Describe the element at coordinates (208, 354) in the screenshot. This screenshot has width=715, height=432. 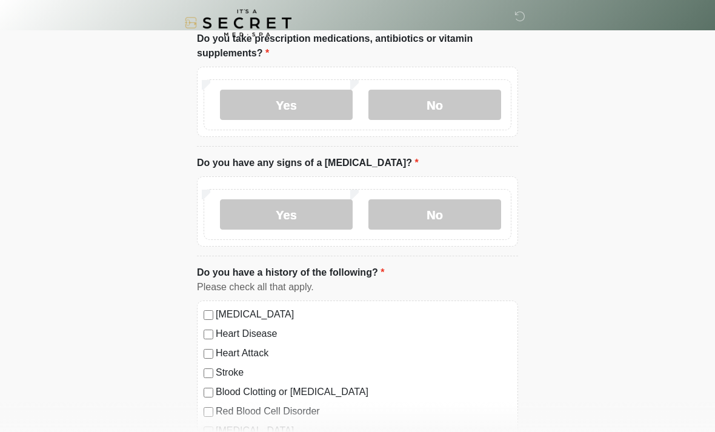
I see `input: Heart Attack` at that location.